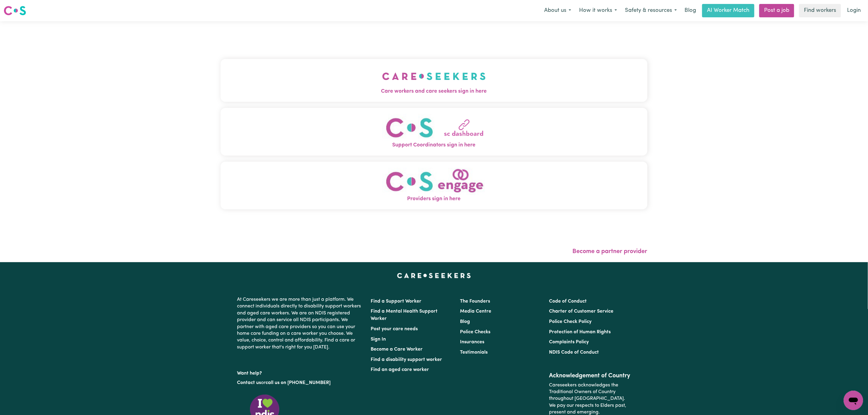 Image resolution: width=868 pixels, height=415 pixels. Describe the element at coordinates (434, 80) in the screenshot. I see `button: Care workers and care seekers sign in here` at that location.